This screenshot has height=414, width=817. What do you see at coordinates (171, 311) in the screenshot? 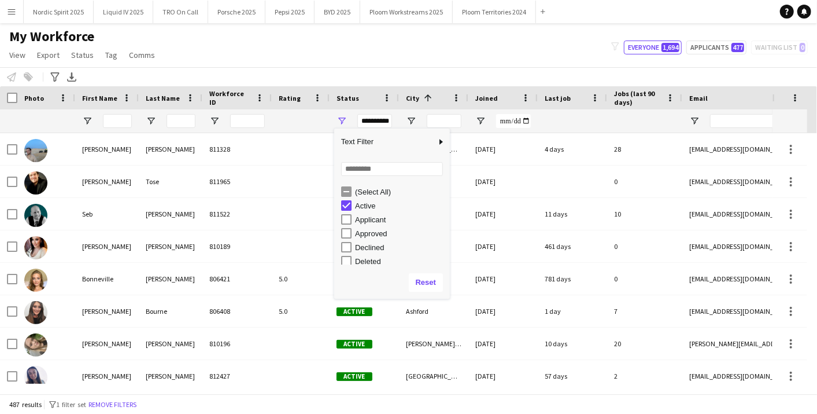
I see `div: Bourne` at bounding box center [171, 311].